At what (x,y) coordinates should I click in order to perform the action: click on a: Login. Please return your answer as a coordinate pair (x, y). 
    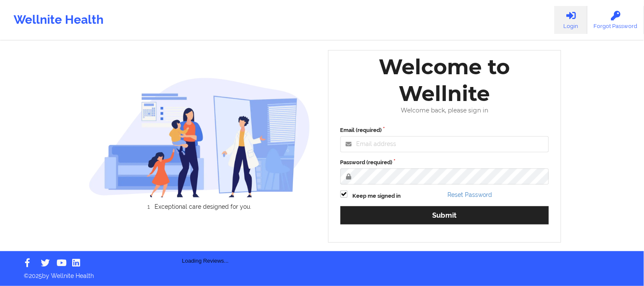
    Looking at the image, I should click on (571, 20).